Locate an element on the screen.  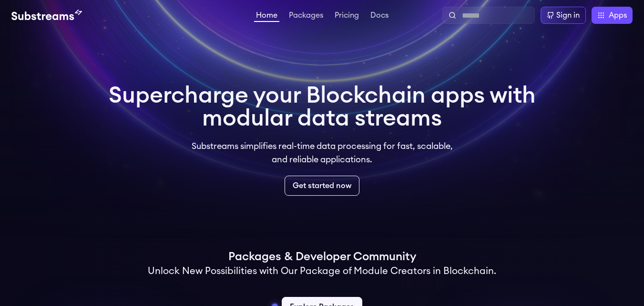
a: Pricing is located at coordinates (346, 16).